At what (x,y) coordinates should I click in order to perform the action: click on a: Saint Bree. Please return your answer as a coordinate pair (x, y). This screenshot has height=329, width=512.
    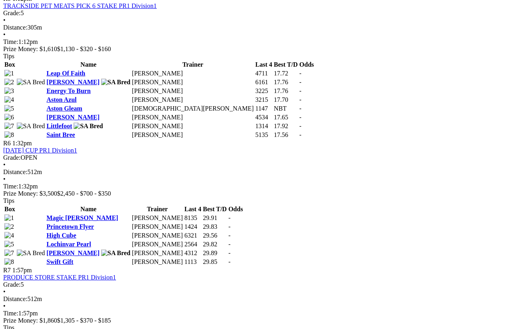
    Looking at the image, I should click on (60, 135).